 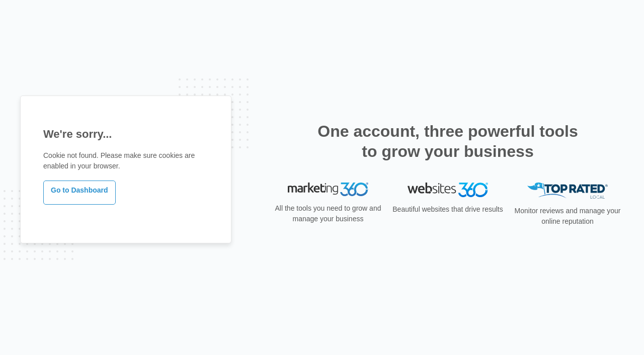 What do you see at coordinates (126, 161) in the screenshot?
I see `p: Cookie not found. Please make sure cookies are enabled in your browser.` at bounding box center [126, 161].